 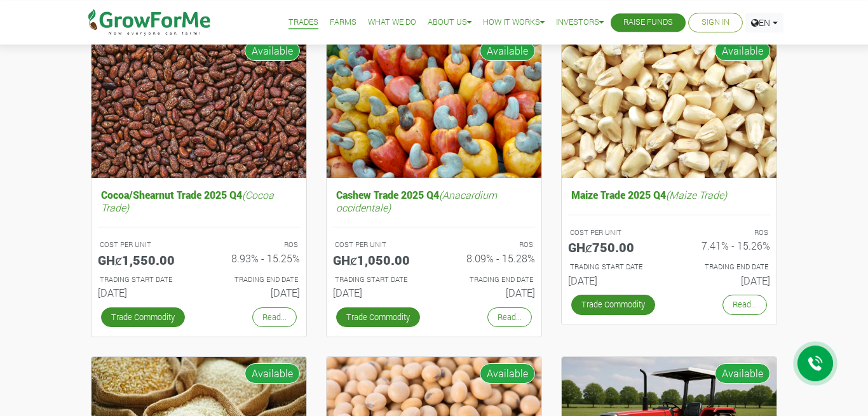 What do you see at coordinates (187, 201) in the screenshot?
I see `i: (Cocoa Trade)` at bounding box center [187, 201].